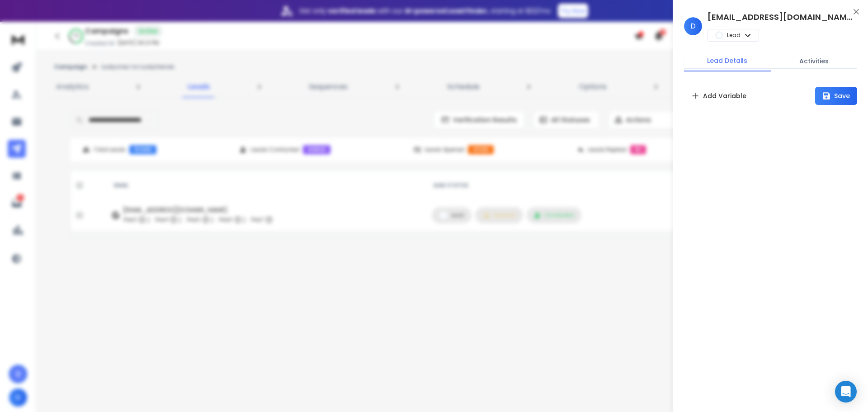  I want to click on p: Lead, so click(734, 36).